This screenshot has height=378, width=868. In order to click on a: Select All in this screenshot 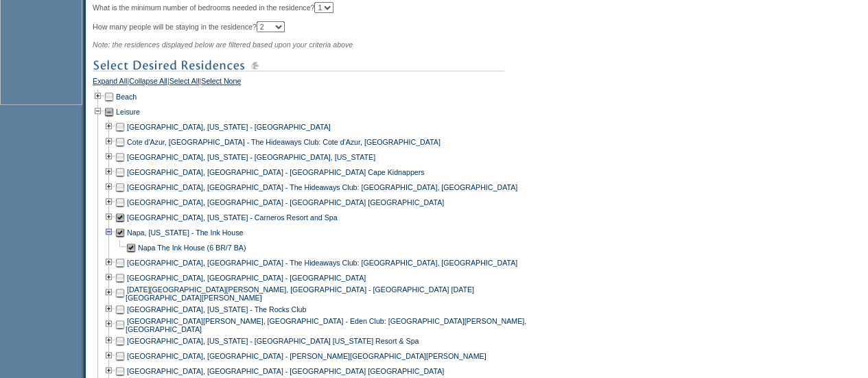, I will do `click(185, 83)`.